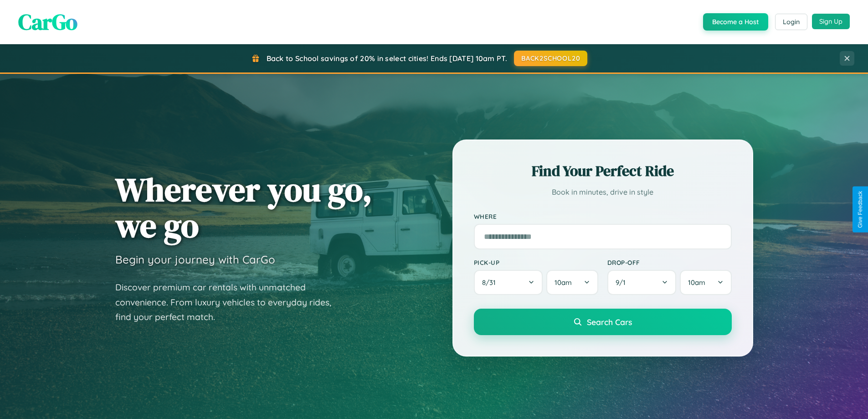 The width and height of the screenshot is (868, 419). I want to click on span: Search Cars, so click(609, 322).